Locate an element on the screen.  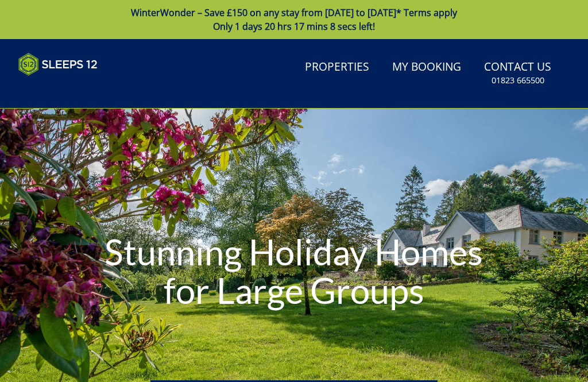
a: Contact Us01823 665500 is located at coordinates (517, 73).